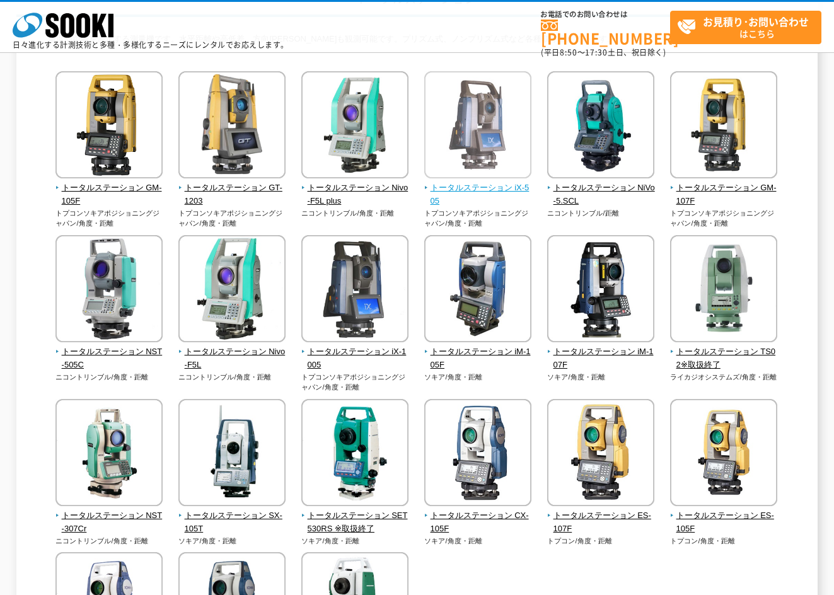  I want to click on img: トータルステーション TS02※取扱終了, so click(724, 290).